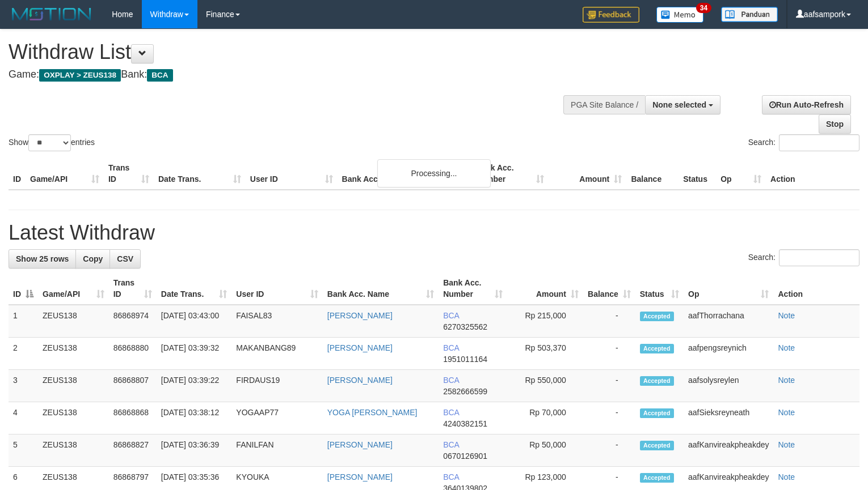 The height and width of the screenshot is (490, 868). I want to click on span: Copy 0670126901 to clipboard, so click(465, 456).